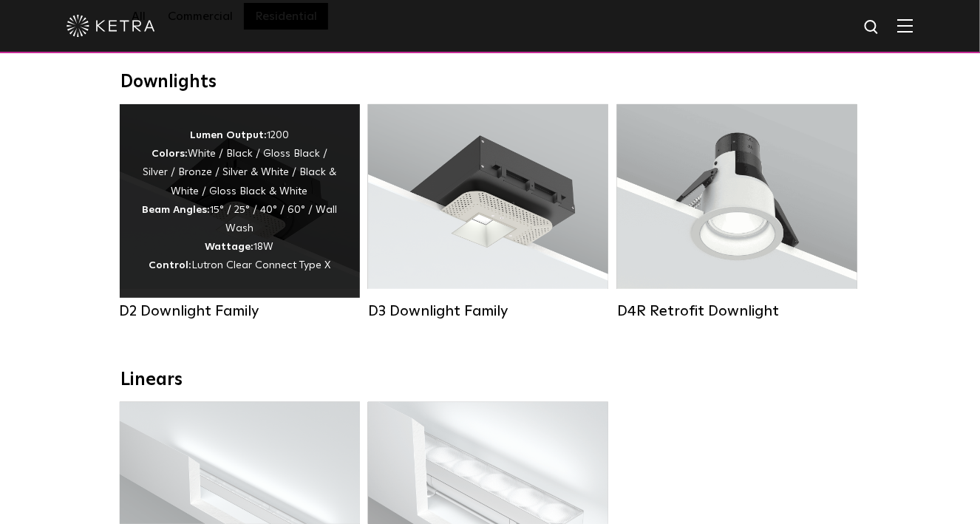 This screenshot has height=524, width=980. Describe the element at coordinates (488, 311) in the screenshot. I see `div: D3 Downlight Family` at that location.